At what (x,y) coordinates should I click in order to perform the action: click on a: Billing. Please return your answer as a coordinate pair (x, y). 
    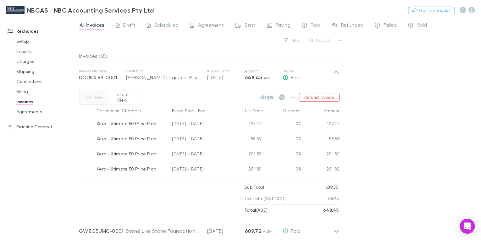
    Looking at the image, I should click on (46, 92).